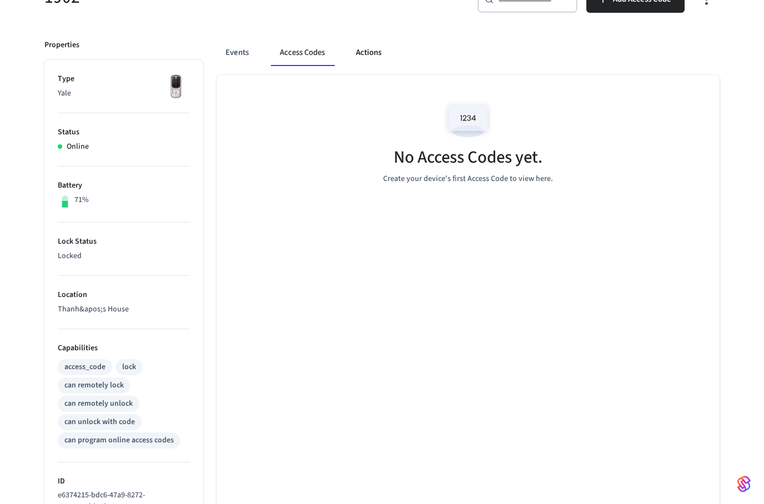  I want to click on div: can unlock with code, so click(99, 422).